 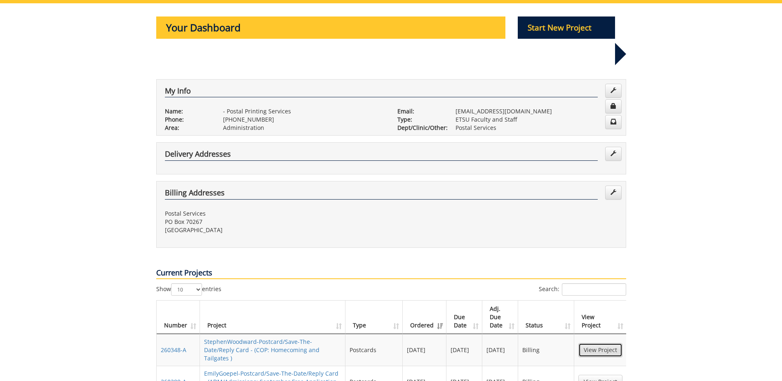 I want to click on label: Show entries, so click(x=189, y=290).